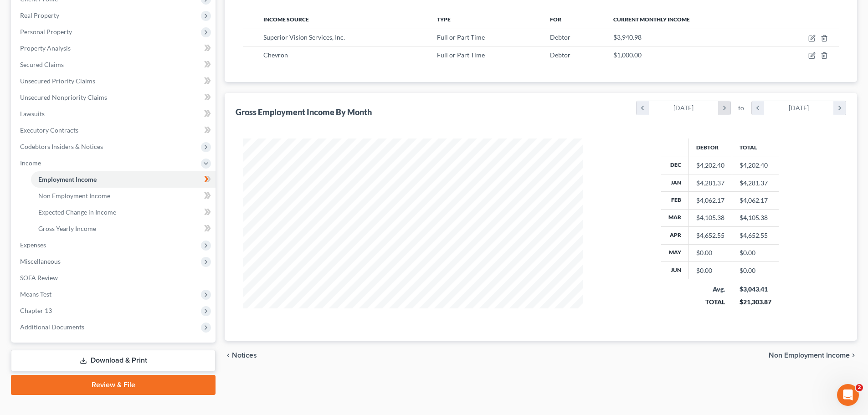 The height and width of the screenshot is (415, 868). I want to click on span: Gross Yearly Income, so click(67, 228).